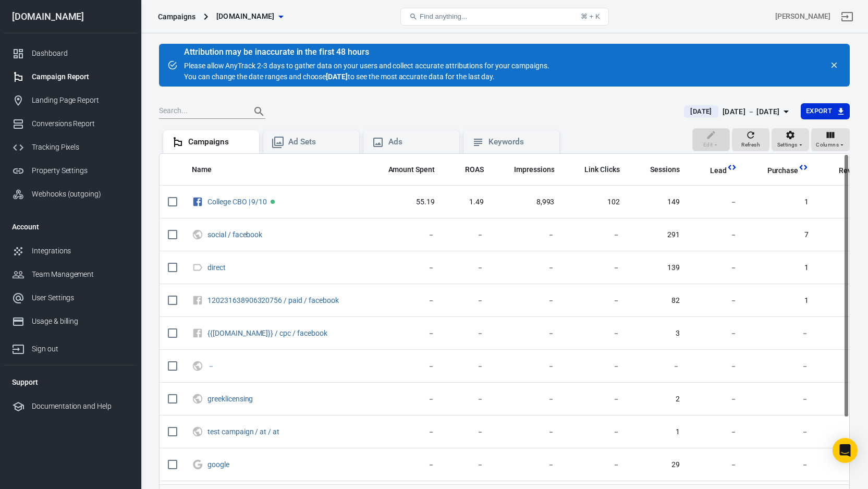 The height and width of the screenshot is (489, 868). Describe the element at coordinates (658, 465) in the screenshot. I see `span: 29` at that location.